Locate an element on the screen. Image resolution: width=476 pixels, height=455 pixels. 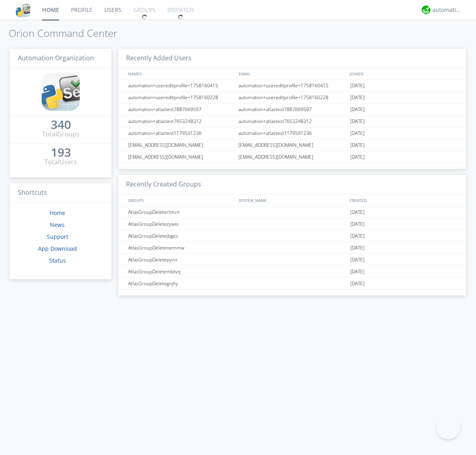
h3: Recently Added Users is located at coordinates (292, 58).